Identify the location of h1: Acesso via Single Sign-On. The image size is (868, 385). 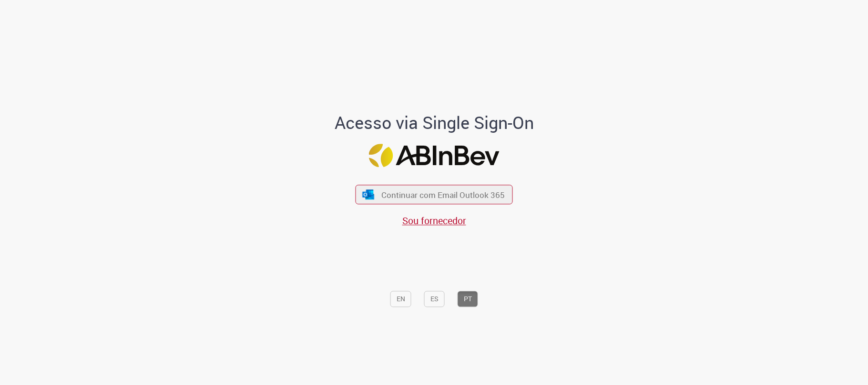
(434, 123).